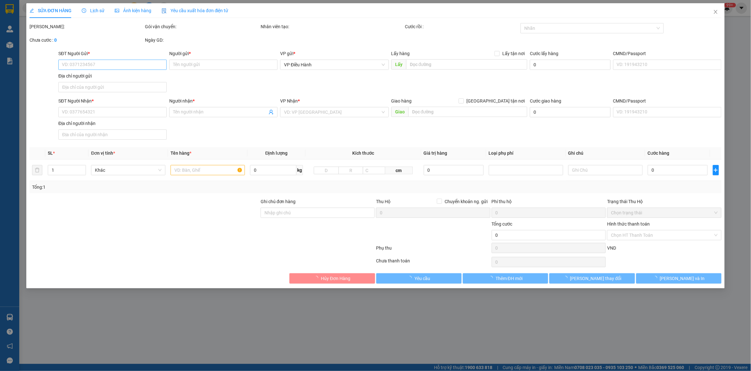 This screenshot has width=751, height=371. What do you see at coordinates (401, 54) in the screenshot?
I see `span: Lấy hàng` at bounding box center [401, 54].